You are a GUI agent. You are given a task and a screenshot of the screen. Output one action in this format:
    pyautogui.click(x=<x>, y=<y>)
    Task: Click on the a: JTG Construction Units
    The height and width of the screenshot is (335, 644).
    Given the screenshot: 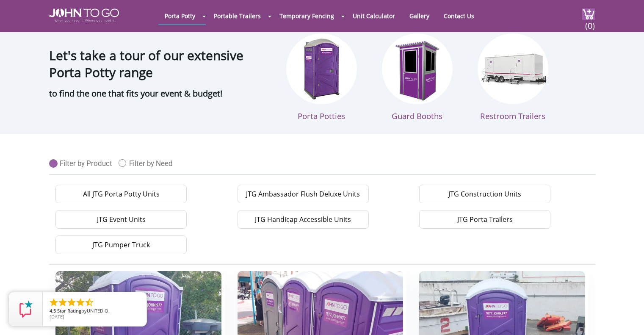 What is the action you would take?
    pyautogui.click(x=485, y=194)
    